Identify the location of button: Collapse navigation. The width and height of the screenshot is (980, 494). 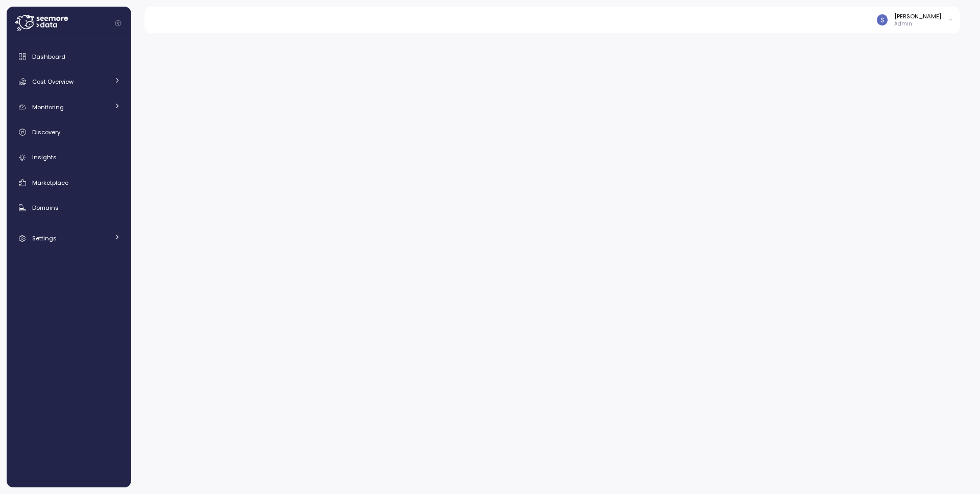
(118, 23).